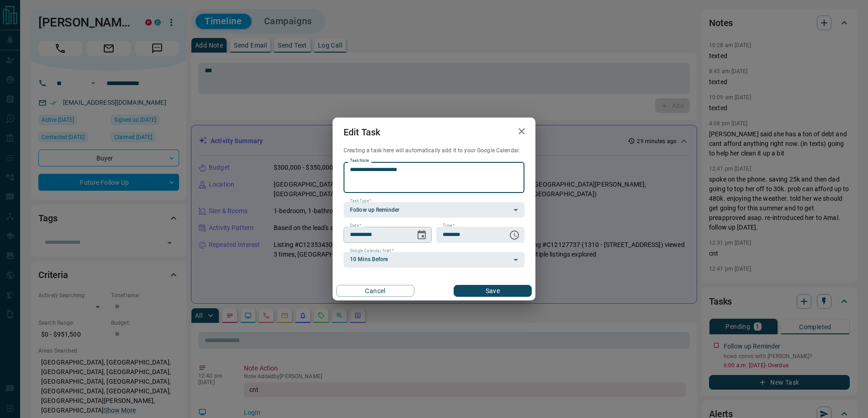 This screenshot has height=418, width=868. I want to click on h2: Edit Task, so click(362, 132).